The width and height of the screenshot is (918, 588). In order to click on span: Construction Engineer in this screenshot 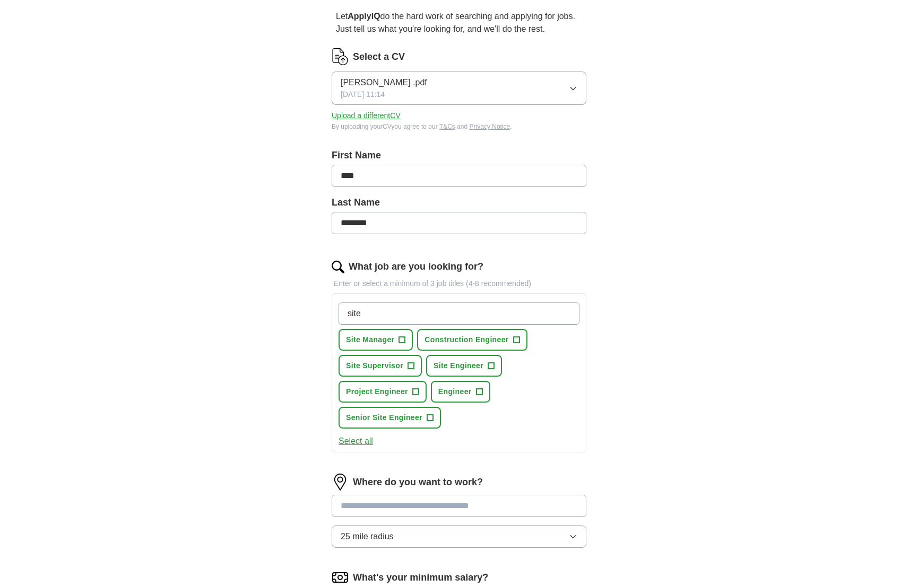, I will do `click(466, 340)`.